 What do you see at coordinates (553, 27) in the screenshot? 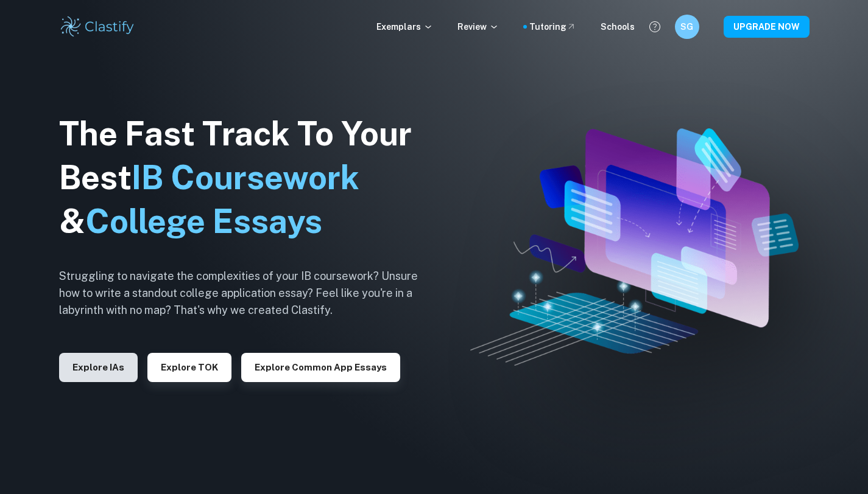
I see `a: Tutoring` at bounding box center [553, 27].